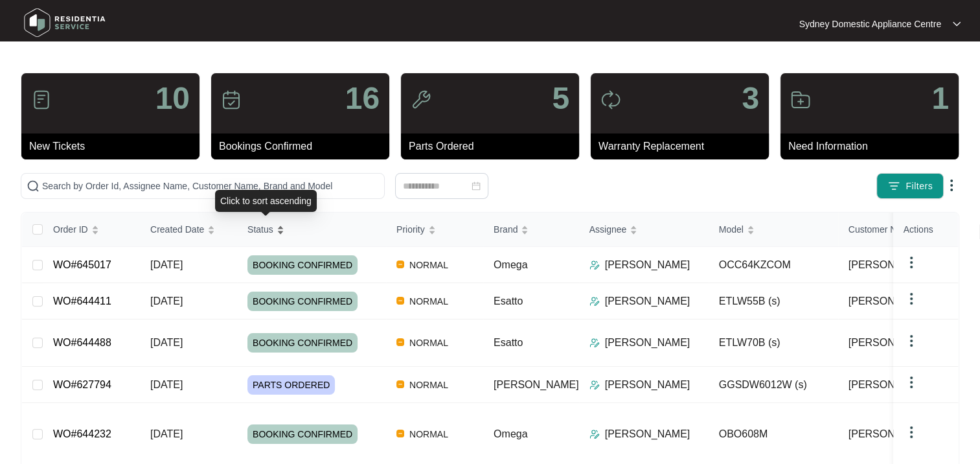  I want to click on img: residentia service logo, so click(64, 22).